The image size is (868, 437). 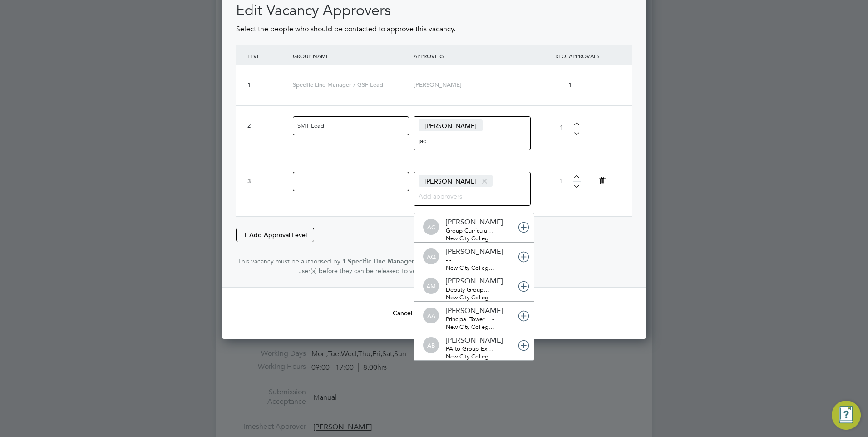 What do you see at coordinates (268, 126) in the screenshot?
I see `div: 2` at bounding box center [268, 126].